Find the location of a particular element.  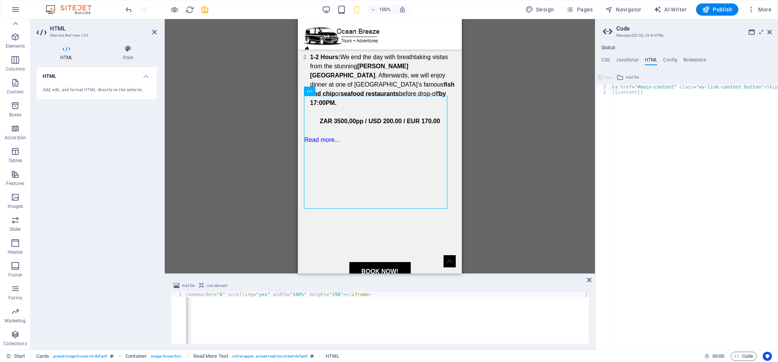

h4: CSS is located at coordinates (605, 61).